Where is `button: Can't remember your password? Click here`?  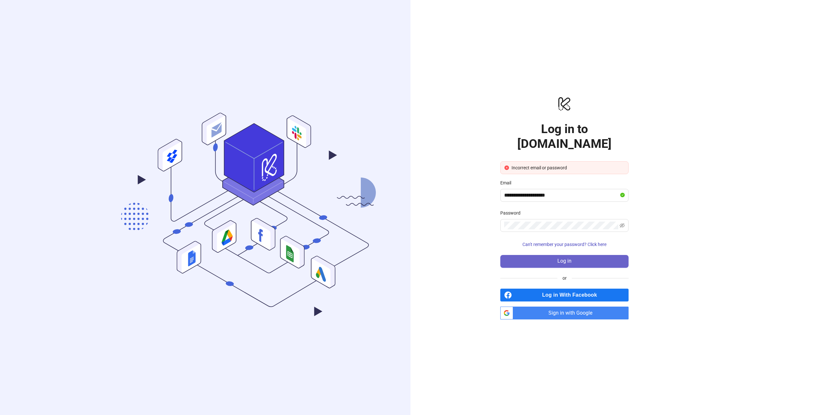
button: Can't remember your password? Click here is located at coordinates (564, 245).